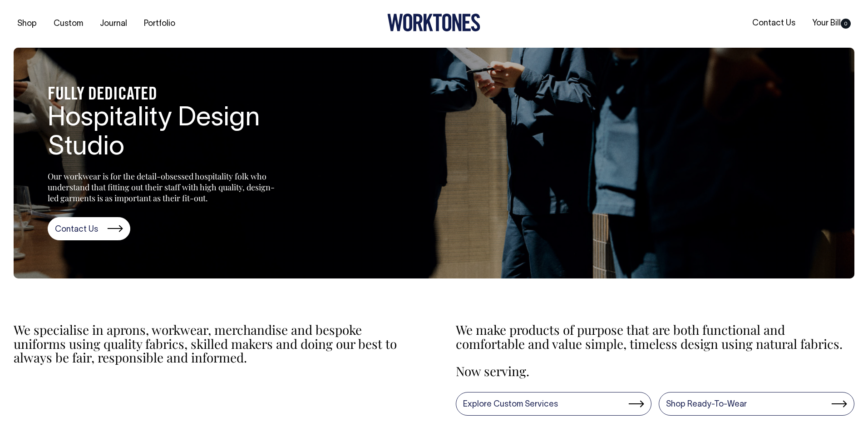 The height and width of the screenshot is (437, 868). I want to click on a: Shop, so click(26, 24).